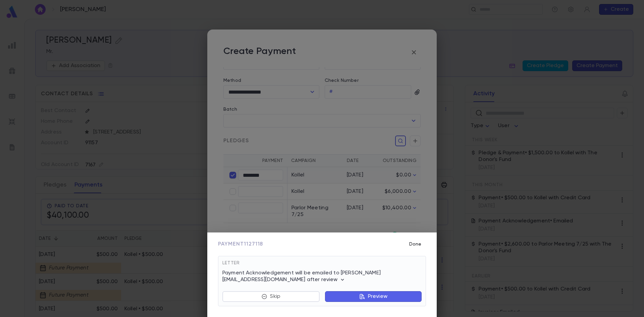 This screenshot has height=317, width=644. I want to click on button: Preview, so click(373, 296).